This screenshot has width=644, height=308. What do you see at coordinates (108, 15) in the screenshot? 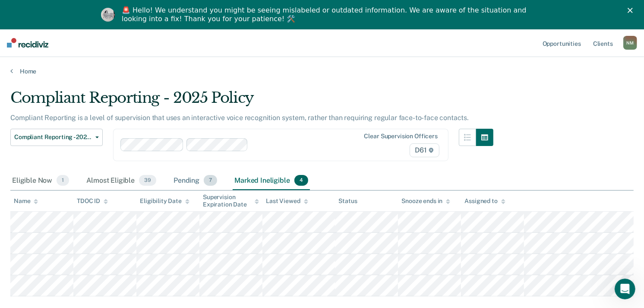
I see `img: Profile image for Kim` at bounding box center [108, 15].